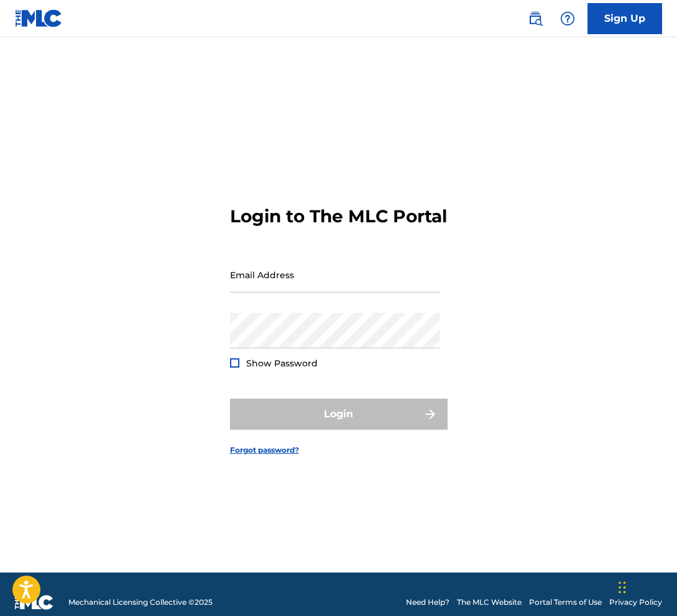 This screenshot has height=616, width=677. Describe the element at coordinates (264, 450) in the screenshot. I see `a: Forgot password?` at that location.